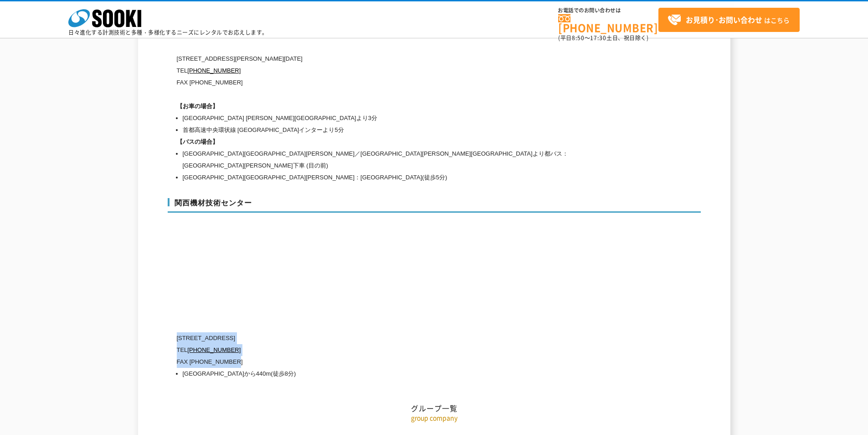 The width and height of the screenshot is (868, 435). What do you see at coordinates (729, 20) in the screenshot?
I see `span: はこちら` at bounding box center [729, 20].